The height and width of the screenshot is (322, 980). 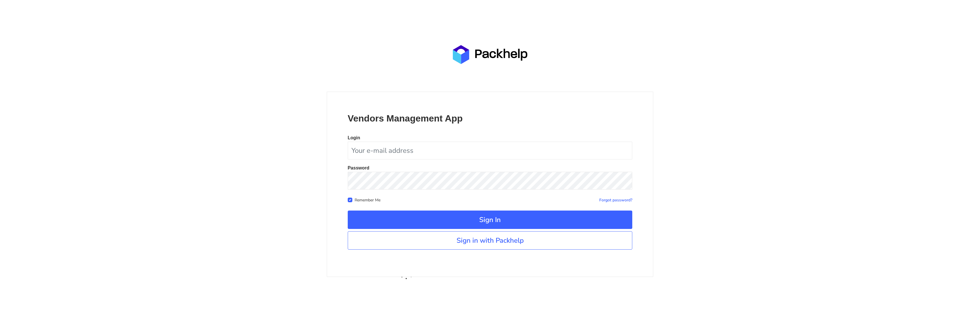 I want to click on a: Forgot password?, so click(x=615, y=200).